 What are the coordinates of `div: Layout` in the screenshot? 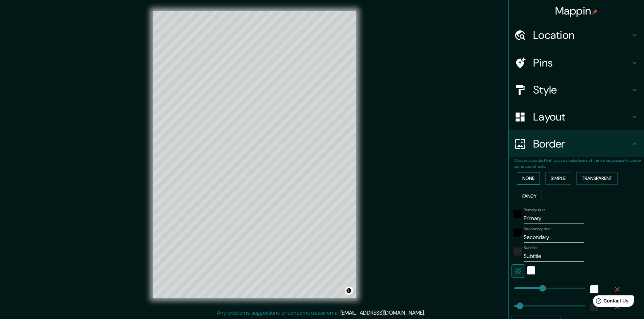 It's located at (576, 117).